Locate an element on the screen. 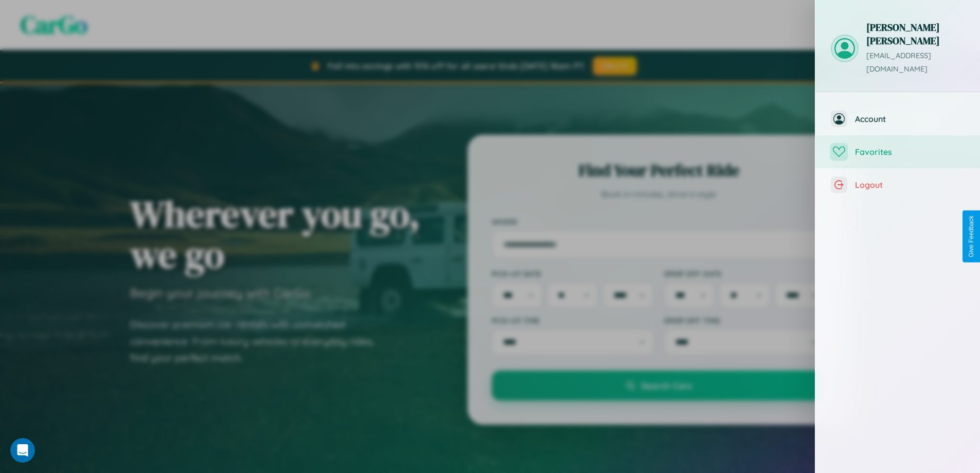 This screenshot has height=473, width=980. button: Logout is located at coordinates (898, 185).